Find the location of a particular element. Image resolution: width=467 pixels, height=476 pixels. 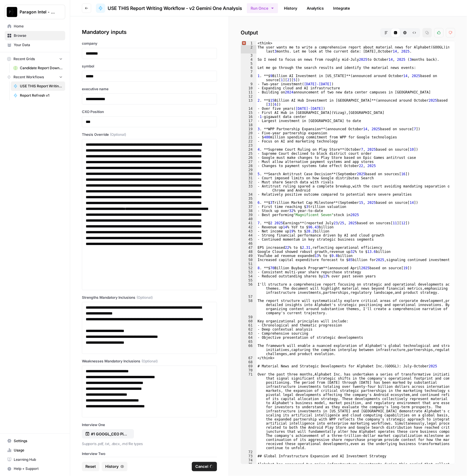

div: 50 is located at coordinates (248, 260).